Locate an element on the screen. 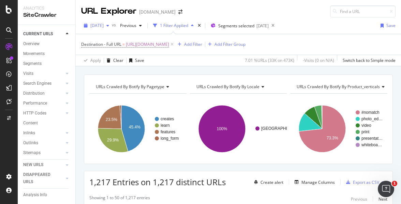 The height and width of the screenshot is (204, 401). div: CURRENT URLS is located at coordinates (38, 34).